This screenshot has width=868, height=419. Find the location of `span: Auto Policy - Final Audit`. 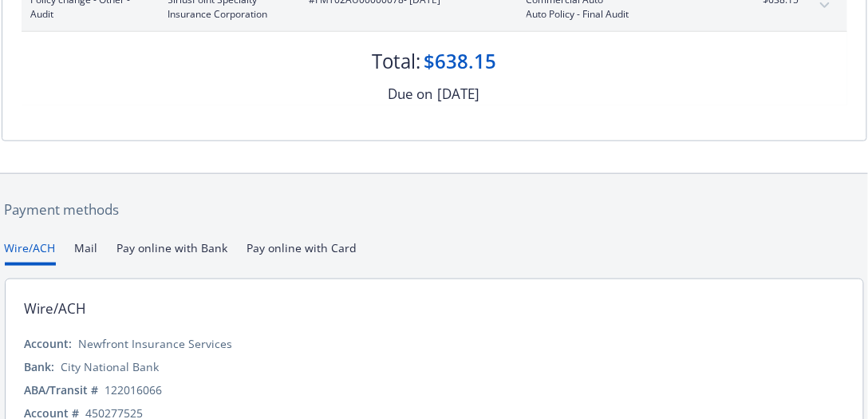

span: Auto Policy - Final Audit is located at coordinates (619, 14).